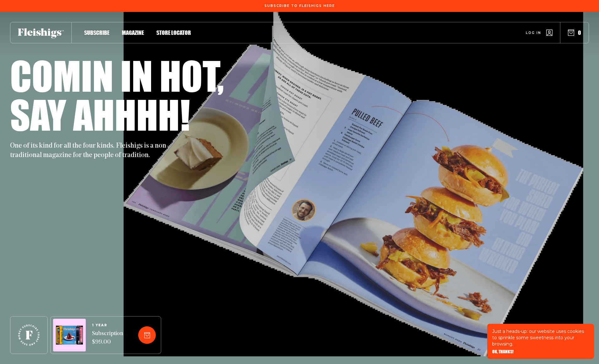  What do you see at coordinates (133, 32) in the screenshot?
I see `a: Magazine` at bounding box center [133, 32].